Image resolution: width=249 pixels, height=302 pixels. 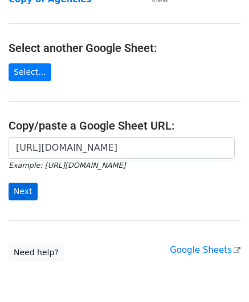 What do you see at coordinates (221, 275) in the screenshot?
I see `div: Chat Widget` at bounding box center [221, 275].